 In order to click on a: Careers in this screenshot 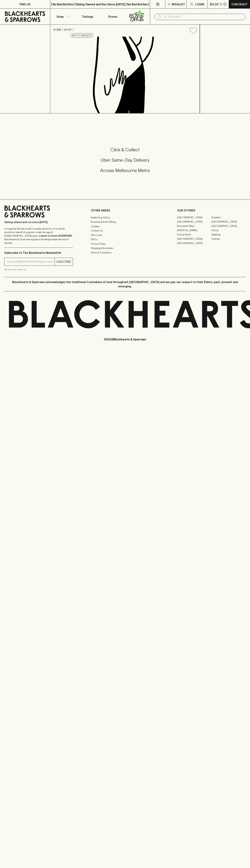, I will do `click(125, 226)`.